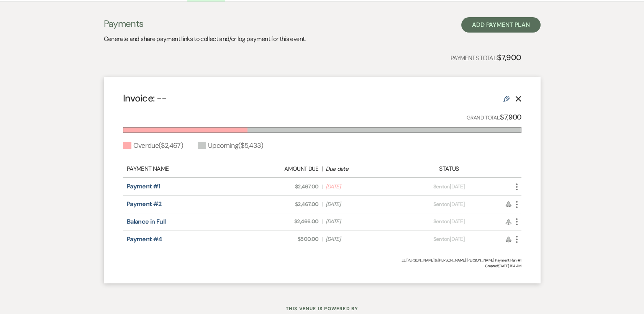 Image resolution: width=644 pixels, height=314 pixels. What do you see at coordinates (153, 146) in the screenshot?
I see `div: Overdue ( $2,467 )` at bounding box center [153, 146].